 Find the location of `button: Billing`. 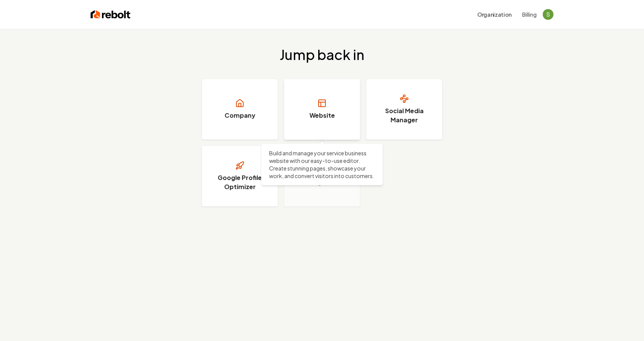

button: Billing is located at coordinates (530, 15).